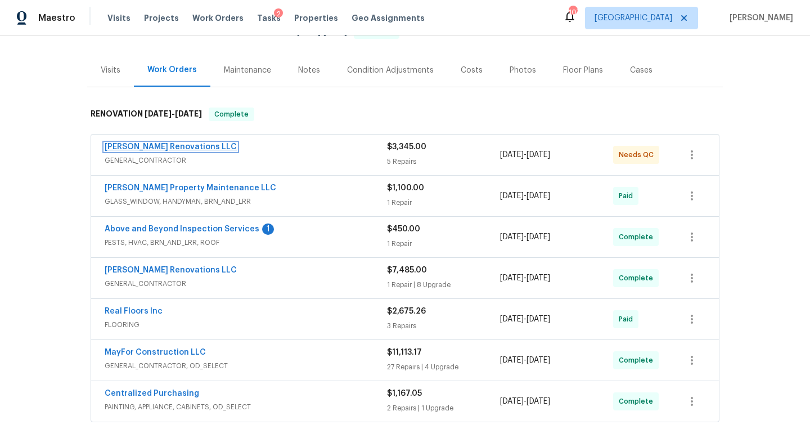 The height and width of the screenshot is (438, 810). What do you see at coordinates (443, 408) in the screenshot?
I see `div: 2 Repairs | 1 Upgrade` at bounding box center [443, 408].